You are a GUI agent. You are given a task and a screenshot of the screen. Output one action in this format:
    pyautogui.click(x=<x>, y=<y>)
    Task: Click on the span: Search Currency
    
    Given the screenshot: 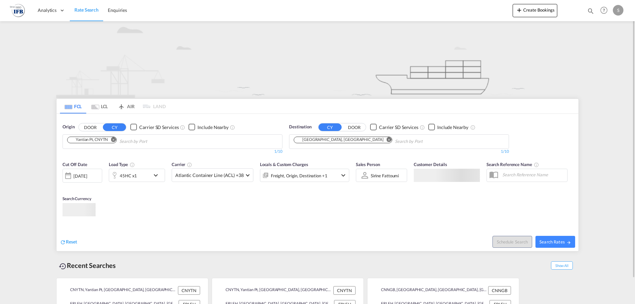 What is the action you would take?
    pyautogui.click(x=77, y=198)
    